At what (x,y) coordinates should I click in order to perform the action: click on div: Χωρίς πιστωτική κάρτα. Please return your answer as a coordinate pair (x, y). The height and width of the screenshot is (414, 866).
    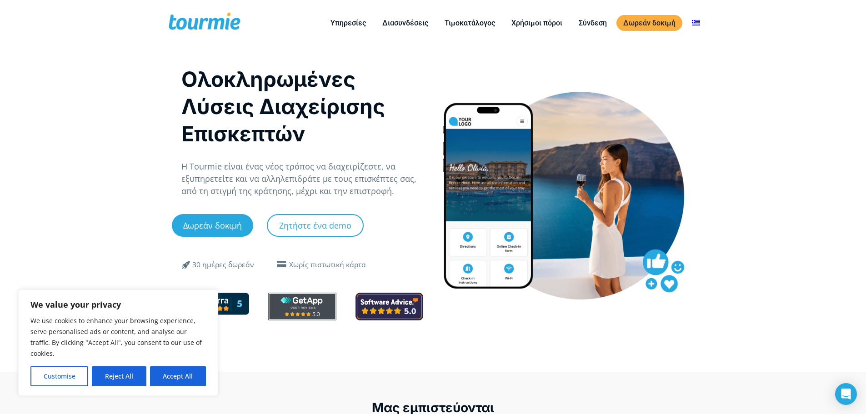
    Looking at the image, I should click on (327, 265).